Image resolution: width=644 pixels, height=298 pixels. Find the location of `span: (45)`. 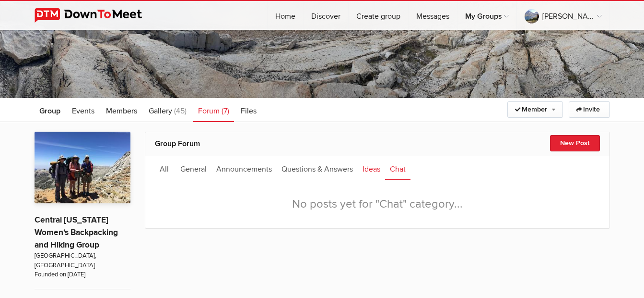

span: (45) is located at coordinates (180, 111).